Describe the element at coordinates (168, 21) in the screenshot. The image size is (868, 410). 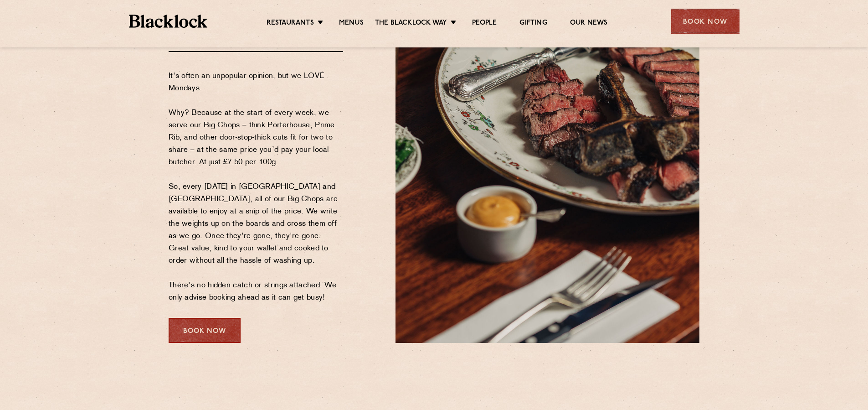
I see `img: BL_Textured_Logo-footer-cropped.svg` at that location.